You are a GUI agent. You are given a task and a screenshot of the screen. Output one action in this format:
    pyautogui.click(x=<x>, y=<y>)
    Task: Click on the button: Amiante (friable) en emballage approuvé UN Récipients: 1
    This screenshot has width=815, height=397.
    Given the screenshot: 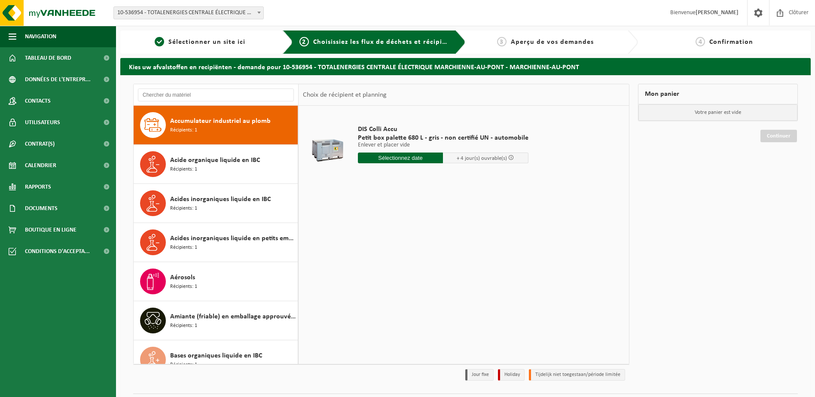 What is the action you would take?
    pyautogui.click(x=216, y=320)
    